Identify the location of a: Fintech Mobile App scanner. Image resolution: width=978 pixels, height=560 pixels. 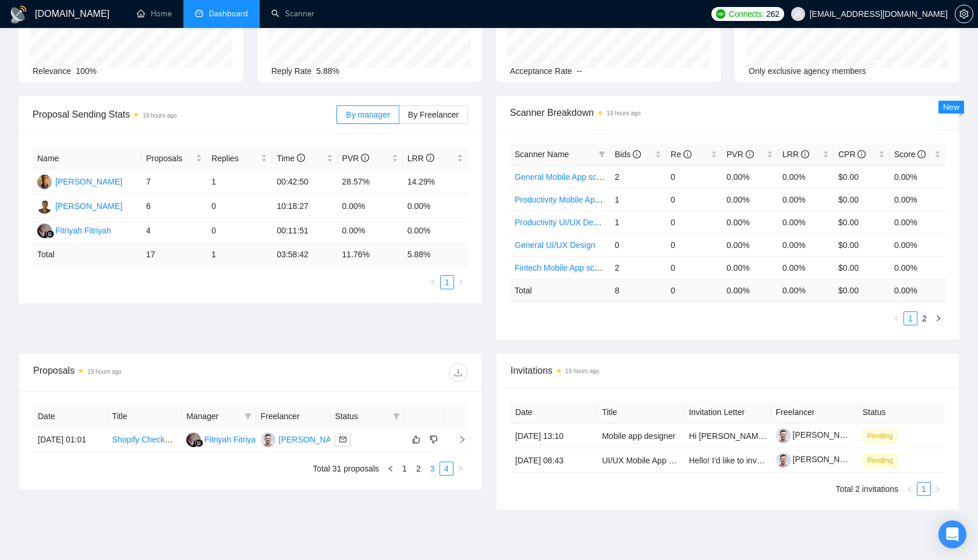
(565, 268).